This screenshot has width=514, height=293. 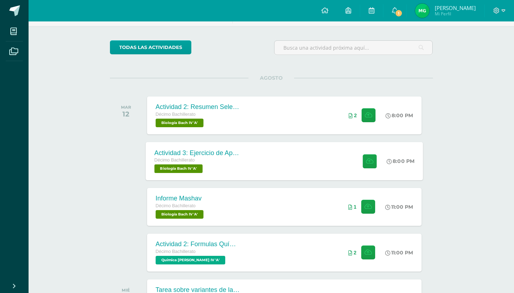 I want to click on div: Actividad 2: Resumen Selección Natural, so click(x=199, y=107).